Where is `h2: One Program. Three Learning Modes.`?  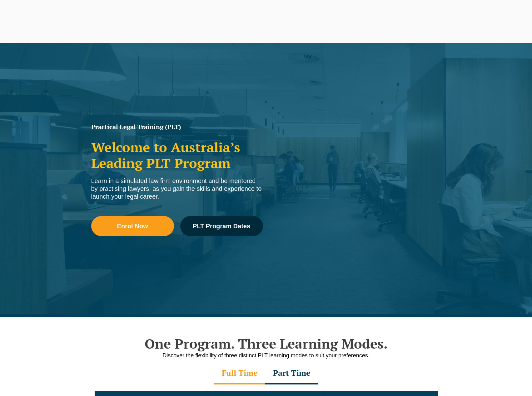
h2: One Program. Three Learning Modes. is located at coordinates (266, 344).